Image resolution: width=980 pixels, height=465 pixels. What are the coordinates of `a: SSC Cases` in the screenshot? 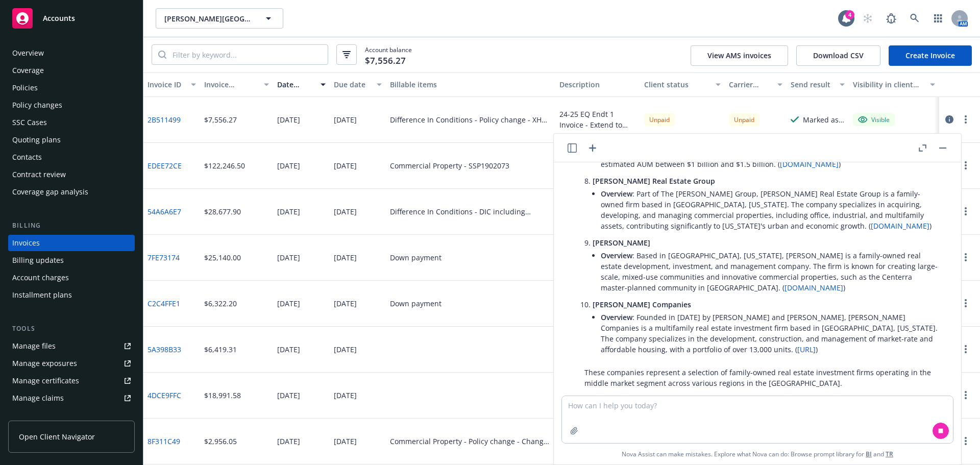 It's located at (72, 122).